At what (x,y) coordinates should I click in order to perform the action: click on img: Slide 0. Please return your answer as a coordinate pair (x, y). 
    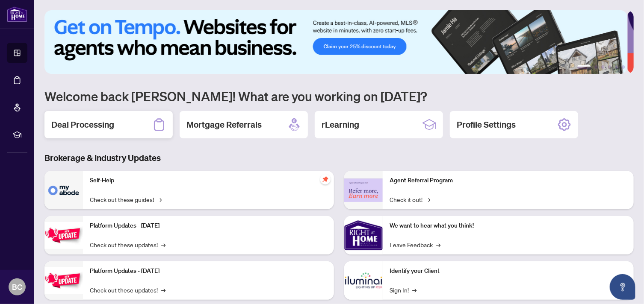
    Looking at the image, I should click on (335, 42).